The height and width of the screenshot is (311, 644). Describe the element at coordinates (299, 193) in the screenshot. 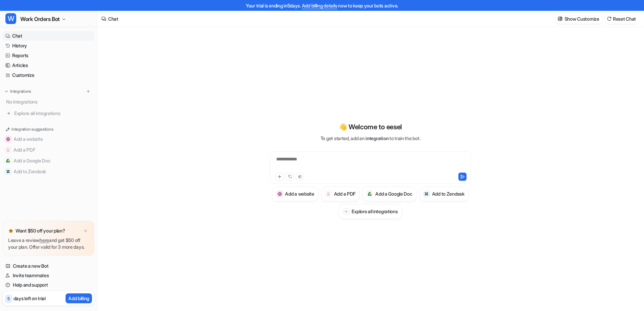

I see `h3: Add a website` at that location.